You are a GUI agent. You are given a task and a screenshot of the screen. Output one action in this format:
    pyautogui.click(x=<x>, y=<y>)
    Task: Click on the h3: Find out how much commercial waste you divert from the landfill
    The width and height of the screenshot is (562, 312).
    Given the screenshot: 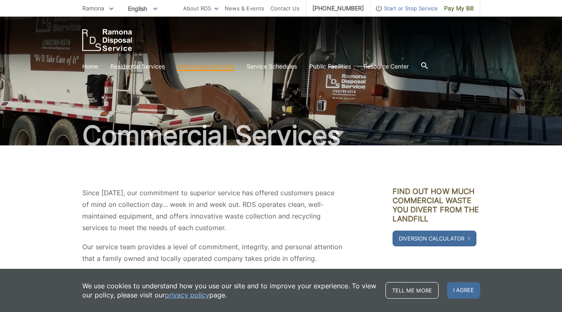 What is the action you would take?
    pyautogui.click(x=437, y=205)
    